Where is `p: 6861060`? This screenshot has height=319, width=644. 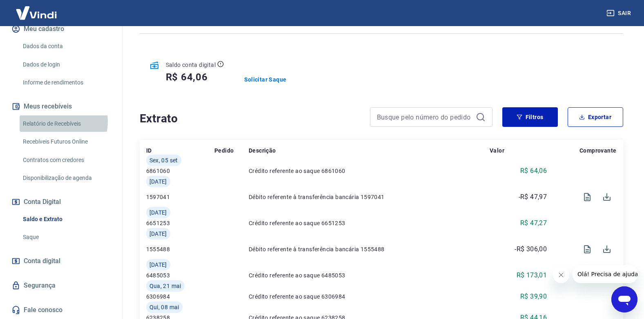
p: 6861060 is located at coordinates (180, 171).